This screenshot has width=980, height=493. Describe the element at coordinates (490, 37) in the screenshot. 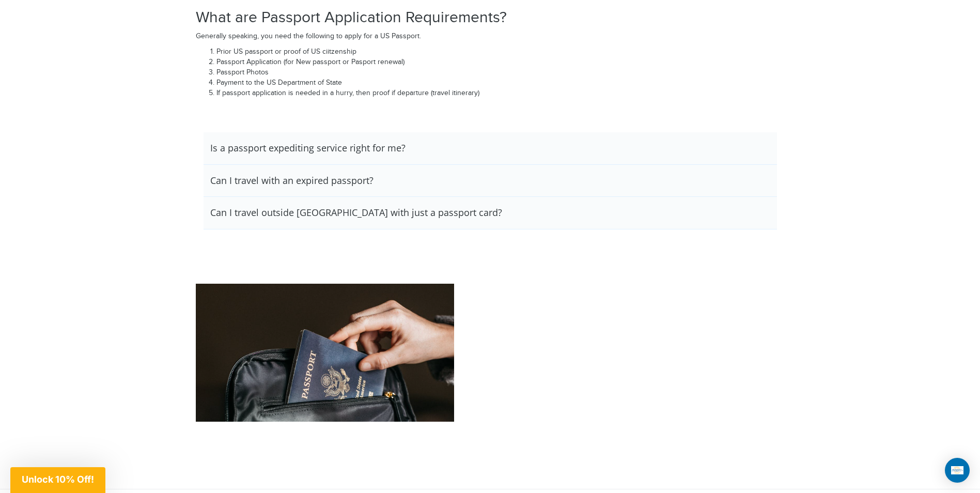

I see `p: Generally speaking, you need the following to apply for a US Passport.` at that location.